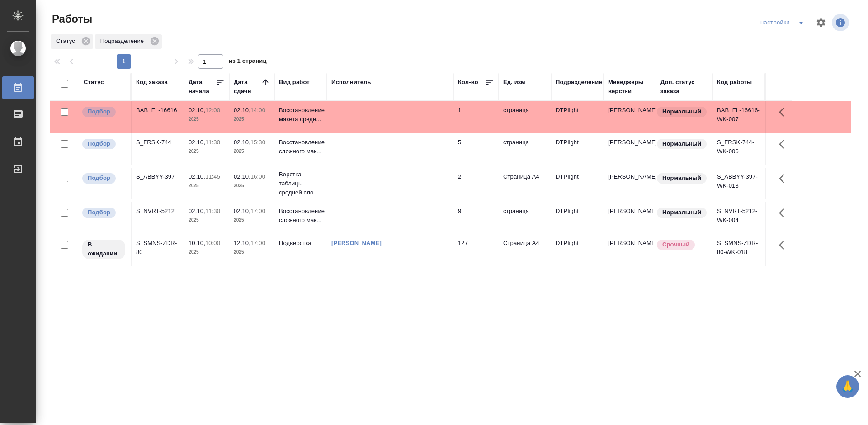 The image size is (868, 425). Describe the element at coordinates (242, 243) in the screenshot. I see `p: 12.10,` at that location.